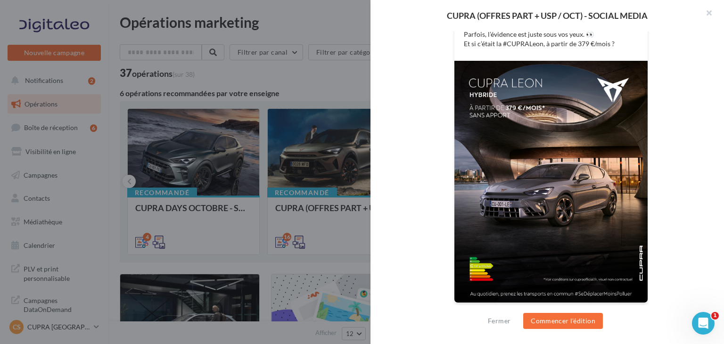 The image size is (724, 344). Describe the element at coordinates (715, 316) in the screenshot. I see `span: 1` at that location.